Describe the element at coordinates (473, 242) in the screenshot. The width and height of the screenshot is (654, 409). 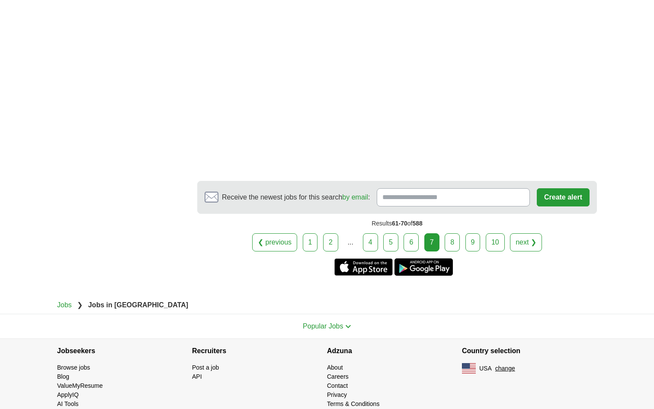
I see `a: 9` at that location.